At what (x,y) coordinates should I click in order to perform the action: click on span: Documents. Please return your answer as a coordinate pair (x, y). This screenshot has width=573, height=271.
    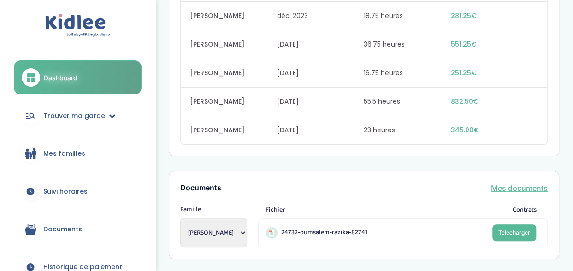
    Looking at the image, I should click on (63, 229).